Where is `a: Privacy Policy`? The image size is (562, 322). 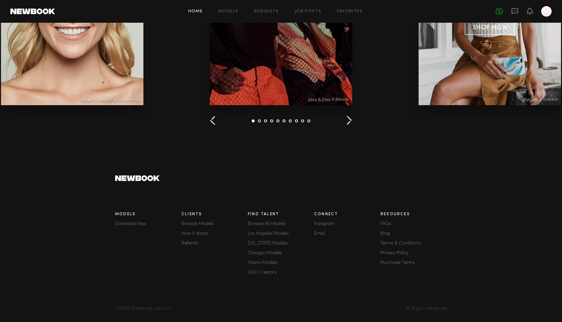
a: Privacy Policy is located at coordinates (413, 253).